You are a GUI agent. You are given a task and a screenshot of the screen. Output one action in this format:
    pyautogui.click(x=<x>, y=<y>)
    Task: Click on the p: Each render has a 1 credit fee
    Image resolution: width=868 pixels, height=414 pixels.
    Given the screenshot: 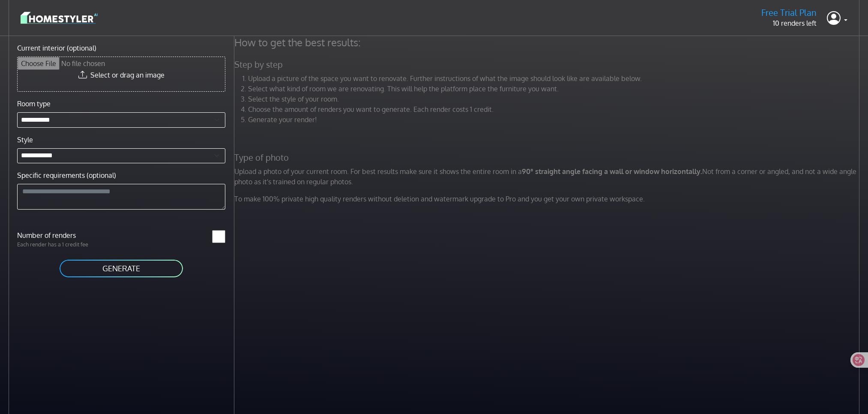 What is the action you would take?
    pyautogui.click(x=66, y=244)
    